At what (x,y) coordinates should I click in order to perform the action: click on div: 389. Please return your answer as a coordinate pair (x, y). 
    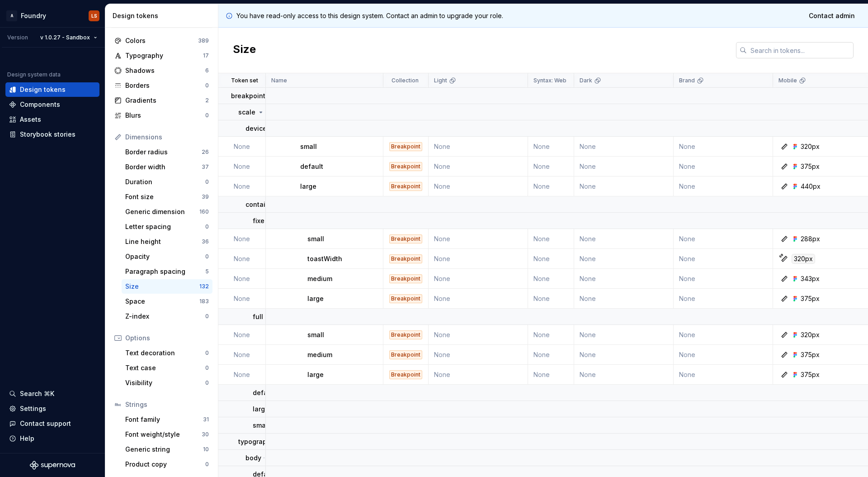
    Looking at the image, I should click on (203, 40).